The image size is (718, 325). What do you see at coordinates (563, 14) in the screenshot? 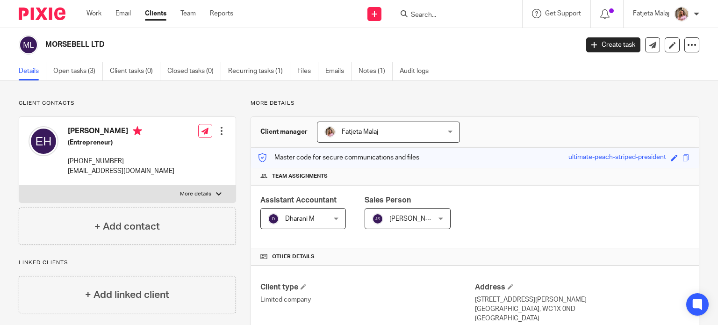
I see `span: Get Support` at bounding box center [563, 14].